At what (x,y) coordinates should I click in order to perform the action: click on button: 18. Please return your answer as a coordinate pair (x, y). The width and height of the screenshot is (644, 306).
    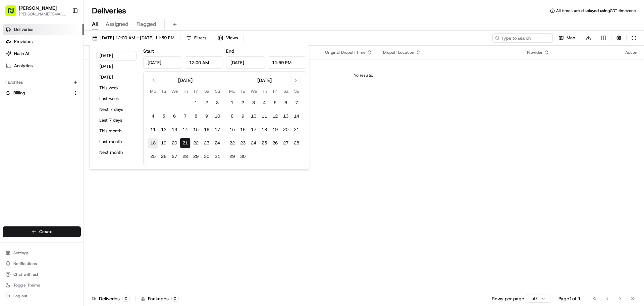
    Looking at the image, I should click on (153, 143).